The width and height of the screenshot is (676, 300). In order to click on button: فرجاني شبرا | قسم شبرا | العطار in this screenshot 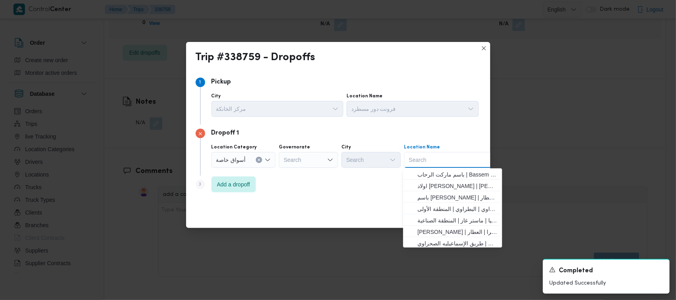, I will do `click(453, 231)`.